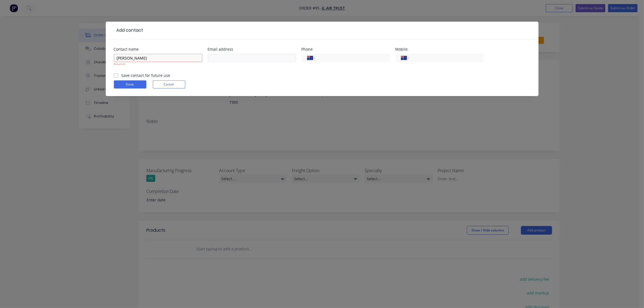 This screenshot has height=308, width=644. Describe the element at coordinates (346, 49) in the screenshot. I see `div: Phone` at that location.